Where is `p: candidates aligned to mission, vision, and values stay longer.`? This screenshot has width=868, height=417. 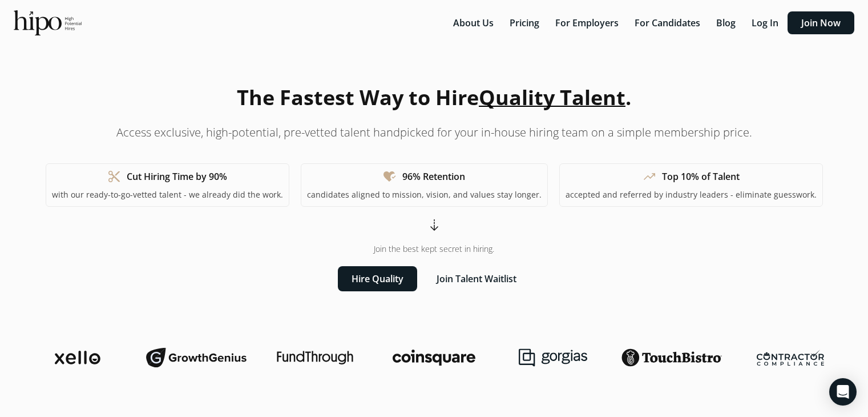 p: candidates aligned to mission, vision, and values stay longer. is located at coordinates (424, 194).